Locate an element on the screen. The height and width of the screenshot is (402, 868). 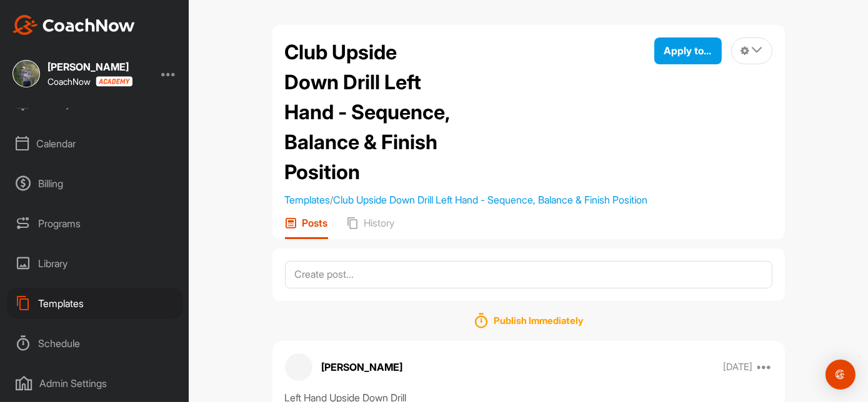
span: Apply to... is located at coordinates (689, 51).